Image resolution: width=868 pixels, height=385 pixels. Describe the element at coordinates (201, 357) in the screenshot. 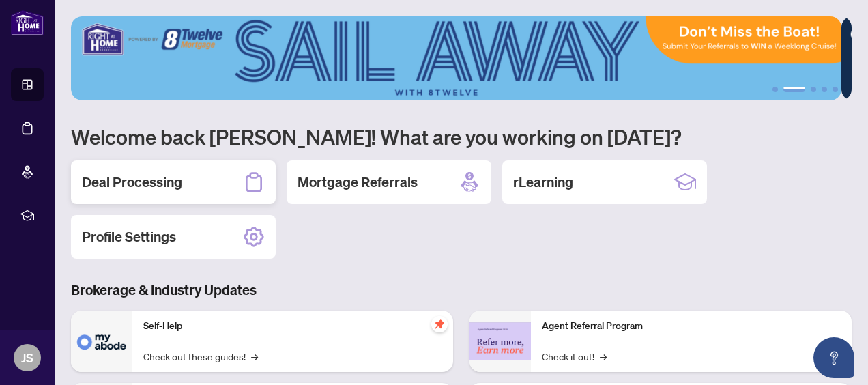

I see `a: Check out these guides!→` at that location.